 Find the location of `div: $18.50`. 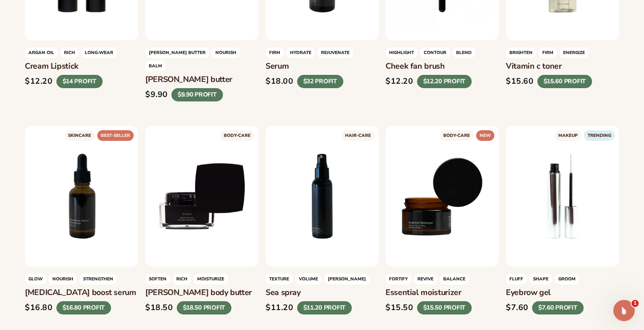

div: $18.50 is located at coordinates (159, 308).